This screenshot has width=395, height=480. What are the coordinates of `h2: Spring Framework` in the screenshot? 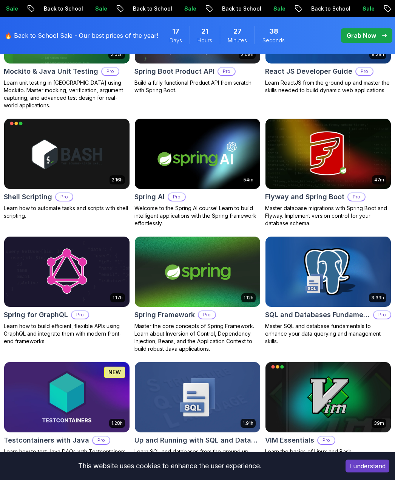 It's located at (165, 315).